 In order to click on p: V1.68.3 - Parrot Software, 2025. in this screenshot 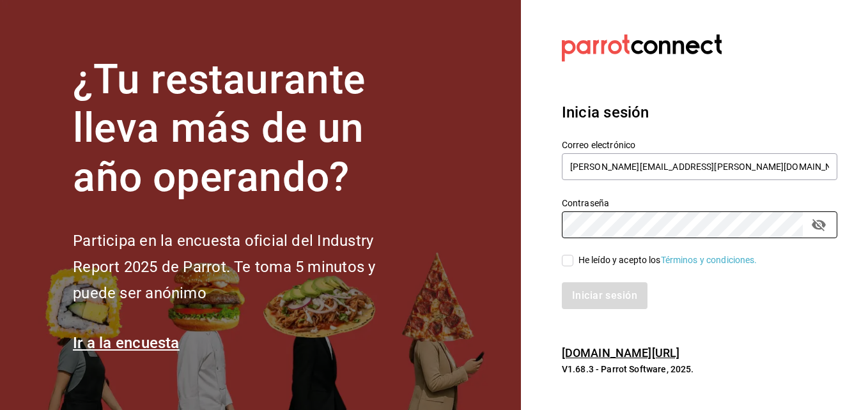, I will do `click(699, 370)`.